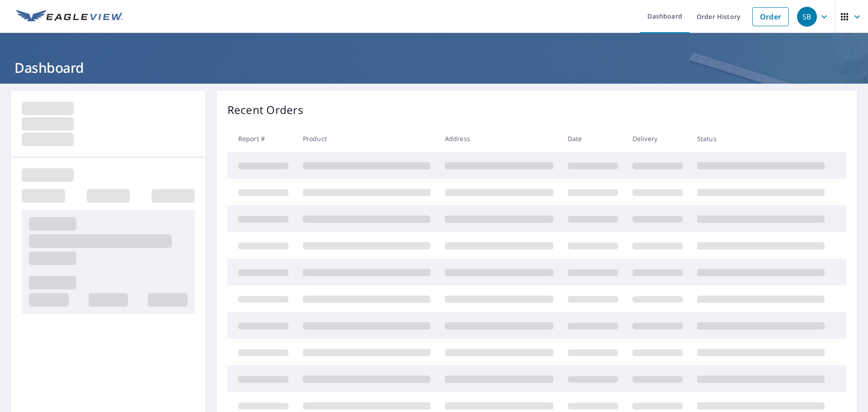 The height and width of the screenshot is (412, 868). What do you see at coordinates (367, 139) in the screenshot?
I see `th: Product` at bounding box center [367, 139].